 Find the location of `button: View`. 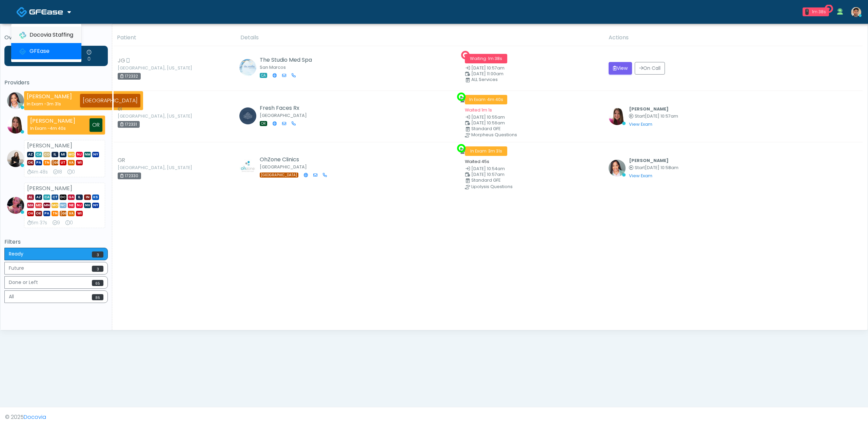

button: View is located at coordinates (620, 68).